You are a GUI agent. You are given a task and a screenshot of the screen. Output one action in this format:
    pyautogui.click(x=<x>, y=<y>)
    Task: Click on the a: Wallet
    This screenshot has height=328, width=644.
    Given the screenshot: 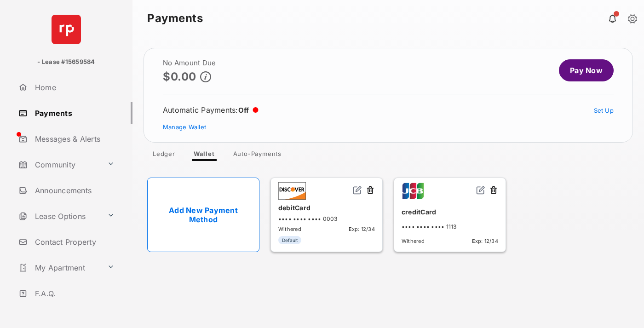 What is the action you would take?
    pyautogui.click(x=204, y=155)
    